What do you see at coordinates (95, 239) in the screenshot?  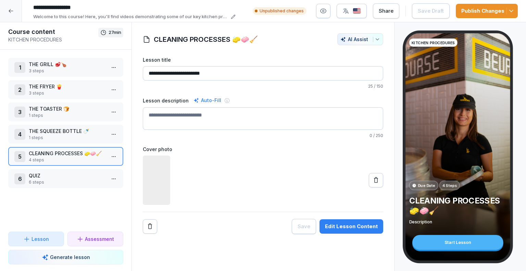 I see `button: Assessment` at bounding box center [95, 239].